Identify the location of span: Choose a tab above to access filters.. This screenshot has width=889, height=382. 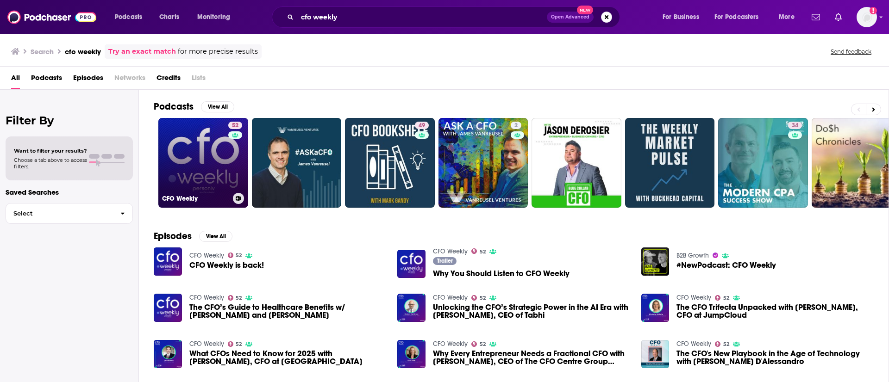
(50, 163).